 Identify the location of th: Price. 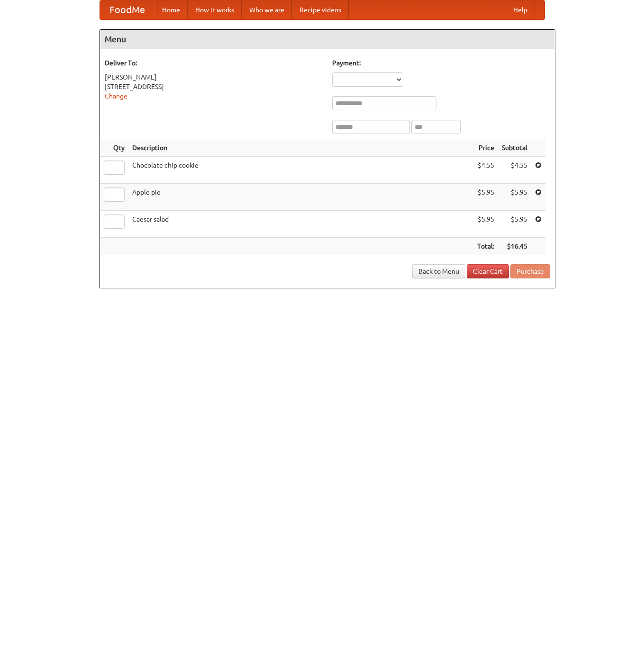
(485, 148).